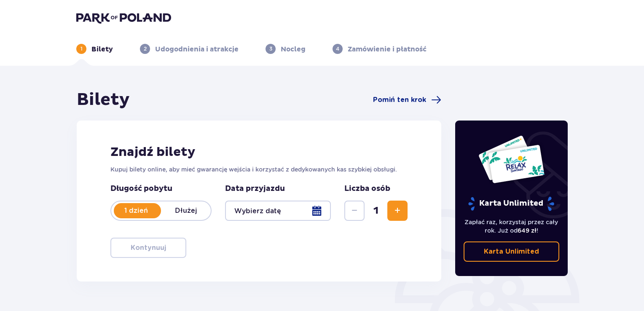  Describe the element at coordinates (387, 49) in the screenshot. I see `p: Zamówienie i płatność` at that location.